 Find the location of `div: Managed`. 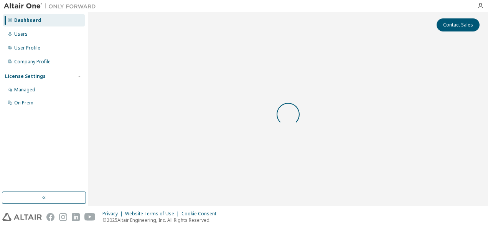

div: Managed is located at coordinates (25, 90).